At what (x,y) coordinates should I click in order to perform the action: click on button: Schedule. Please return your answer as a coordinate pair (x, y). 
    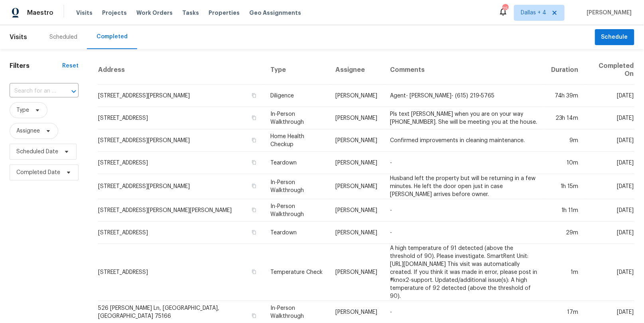
    Looking at the image, I should click on (615, 37).